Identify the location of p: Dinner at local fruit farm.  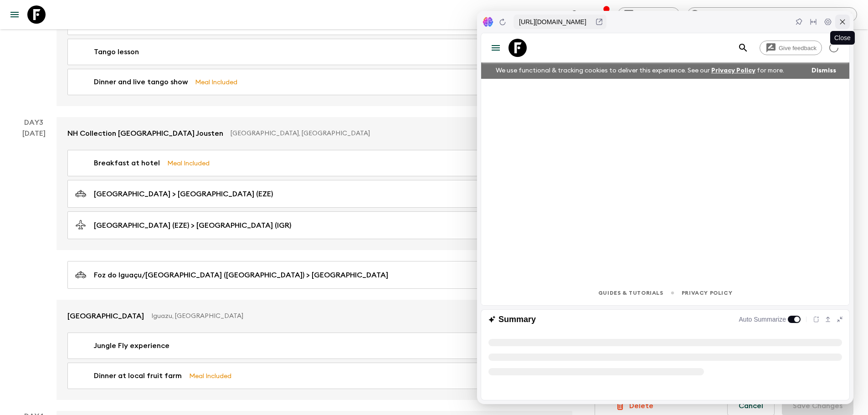
(138, 376).